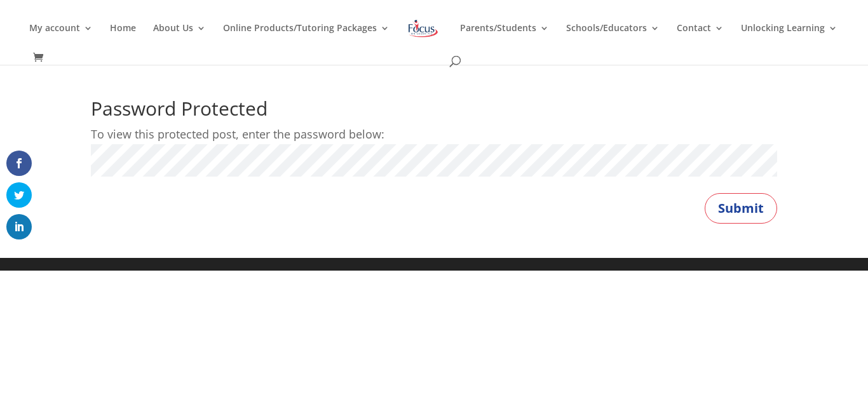 Image resolution: width=868 pixels, height=411 pixels. I want to click on a: Parents/Students, so click(505, 38).